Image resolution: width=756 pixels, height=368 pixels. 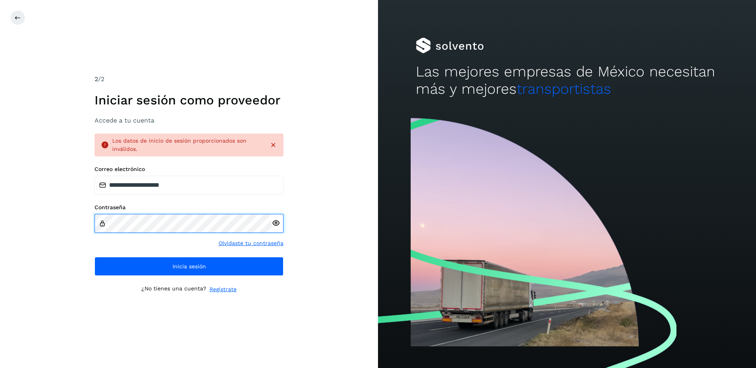 What do you see at coordinates (174, 289) in the screenshot?
I see `p: ¿No tienes una cuenta?` at bounding box center [174, 289].